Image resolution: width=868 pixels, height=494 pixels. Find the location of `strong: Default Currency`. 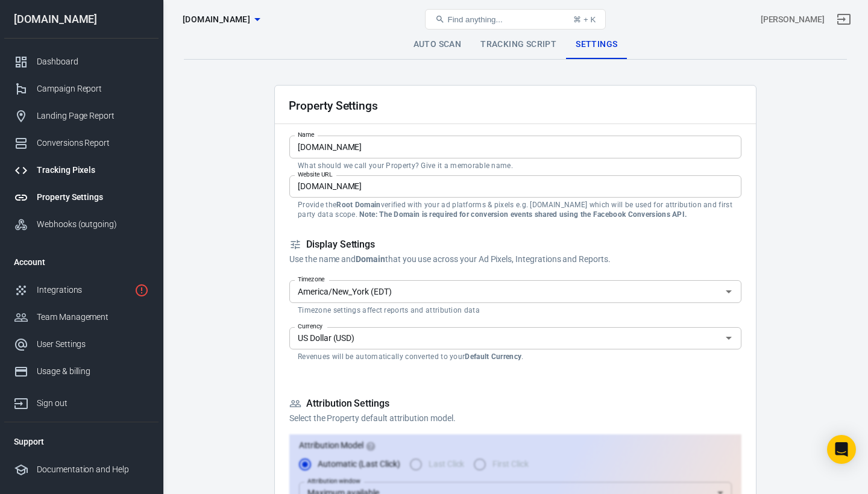

strong: Default Currency is located at coordinates (493, 357).